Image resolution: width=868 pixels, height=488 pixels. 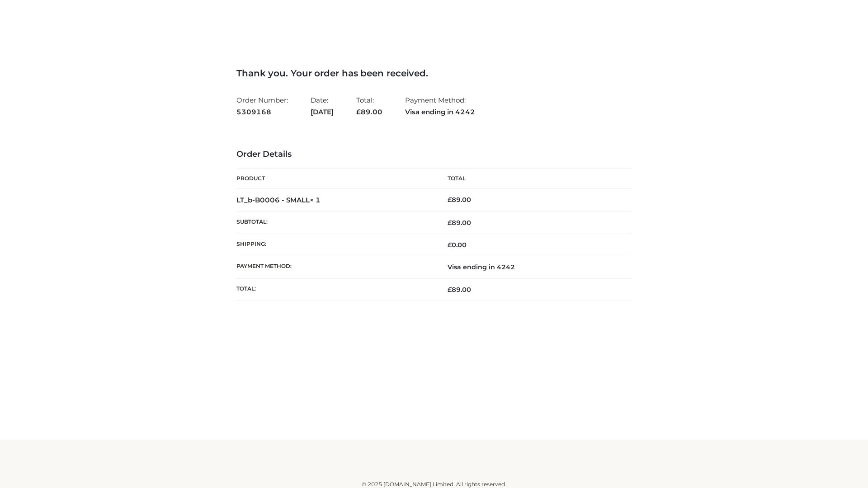 What do you see at coordinates (440, 106) in the screenshot?
I see `li: Payment Method:` at bounding box center [440, 106].